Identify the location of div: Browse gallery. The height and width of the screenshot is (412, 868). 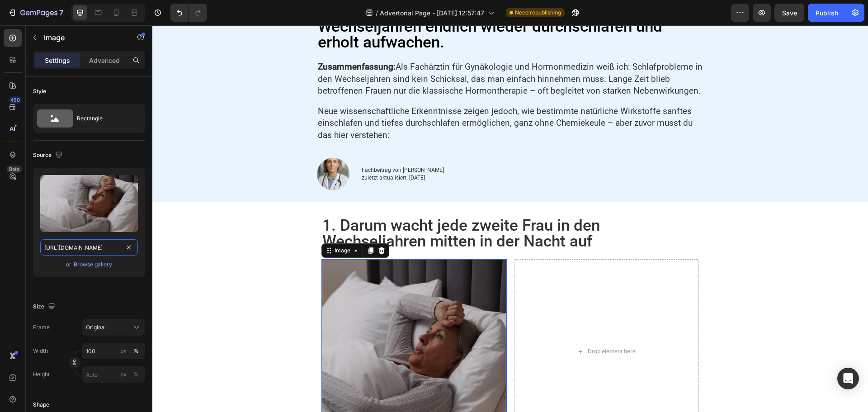
(93, 265).